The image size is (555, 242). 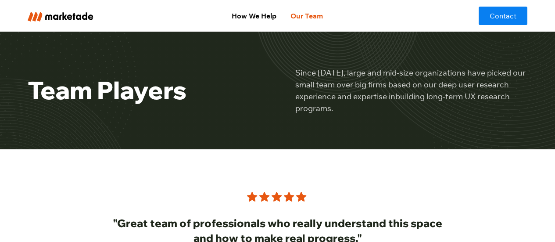 What do you see at coordinates (503, 16) in the screenshot?
I see `a: Contact` at bounding box center [503, 16].